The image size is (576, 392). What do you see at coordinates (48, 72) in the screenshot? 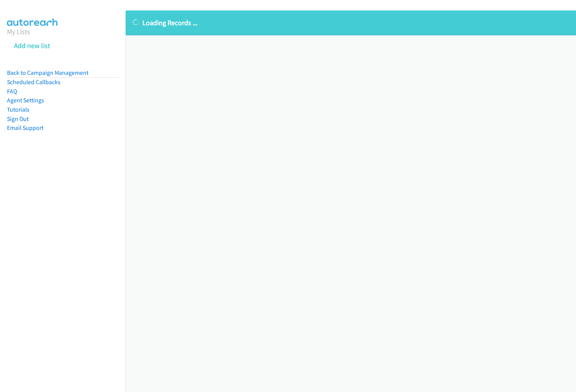
I see `a: Back to Campaign Management` at bounding box center [48, 72].